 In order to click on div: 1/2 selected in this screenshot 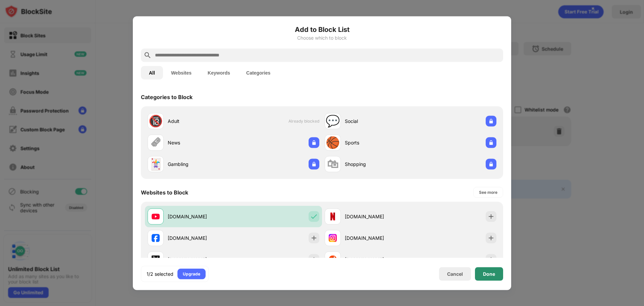, I will do `click(160, 274)`.